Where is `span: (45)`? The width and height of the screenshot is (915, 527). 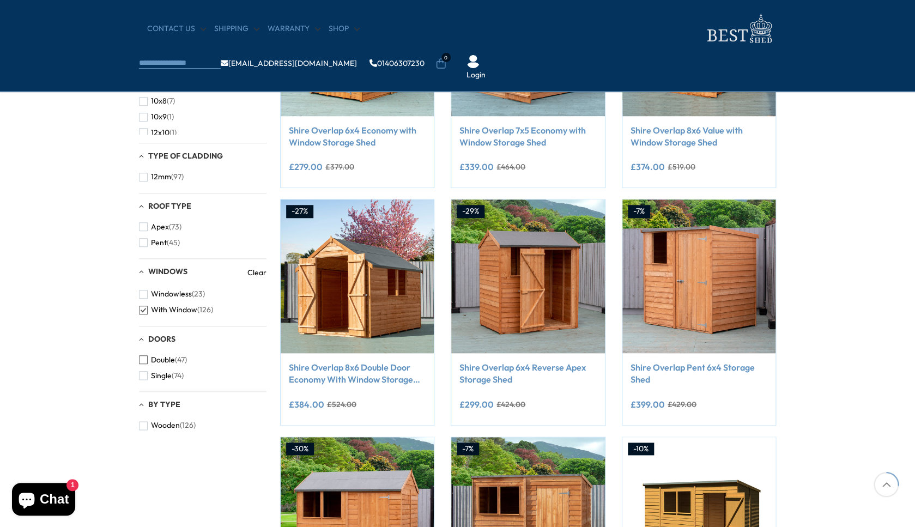 span: (45) is located at coordinates (173, 243).